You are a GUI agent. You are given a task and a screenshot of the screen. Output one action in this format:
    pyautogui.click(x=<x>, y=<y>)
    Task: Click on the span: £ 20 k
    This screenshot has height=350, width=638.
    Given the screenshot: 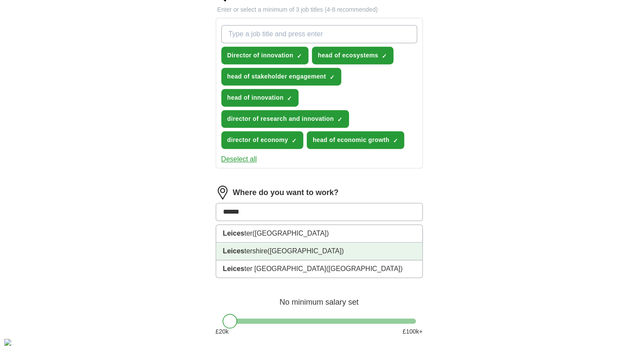 What is the action you would take?
    pyautogui.click(x=222, y=331)
    